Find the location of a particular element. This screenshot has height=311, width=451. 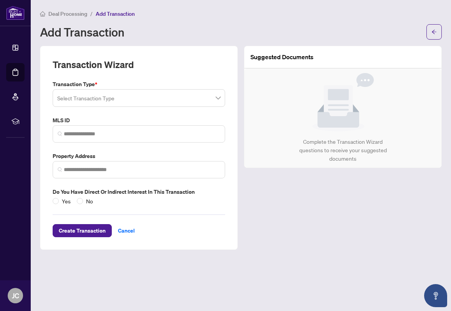

label: Do you have direct or indirect interest in this transaction is located at coordinates (139, 192).